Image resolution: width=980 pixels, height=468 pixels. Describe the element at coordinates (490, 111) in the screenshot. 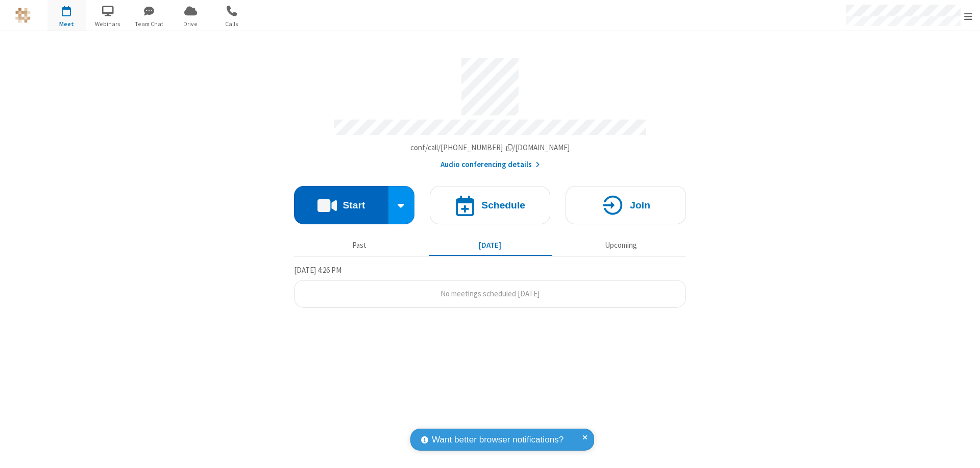

I see `section: Account details` at that location.